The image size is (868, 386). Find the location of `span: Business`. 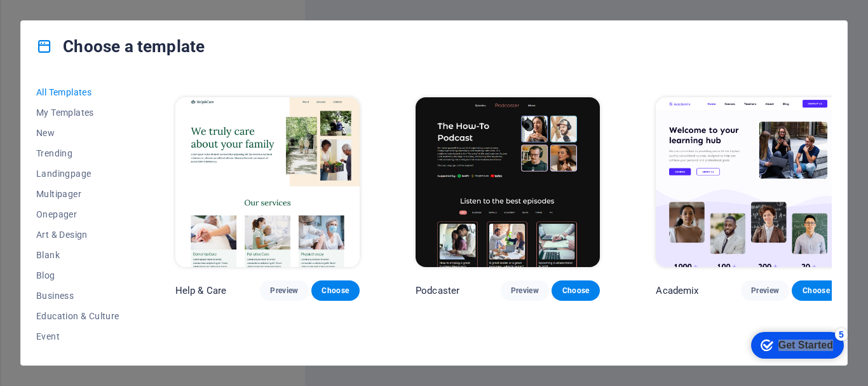

span: Business is located at coordinates (77, 296).